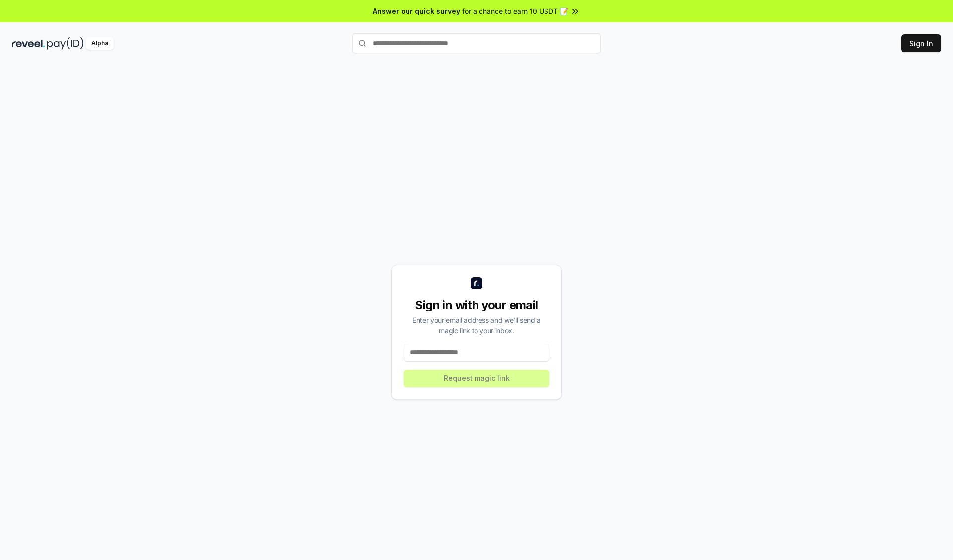  Describe the element at coordinates (417, 11) in the screenshot. I see `span: Answer our quick survey` at that location.